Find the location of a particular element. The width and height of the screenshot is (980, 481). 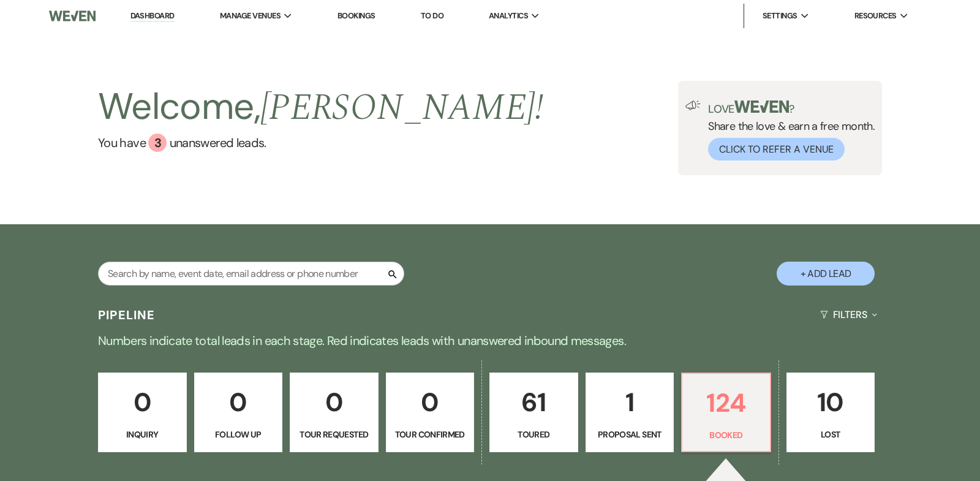

p: Booked is located at coordinates (726, 435).